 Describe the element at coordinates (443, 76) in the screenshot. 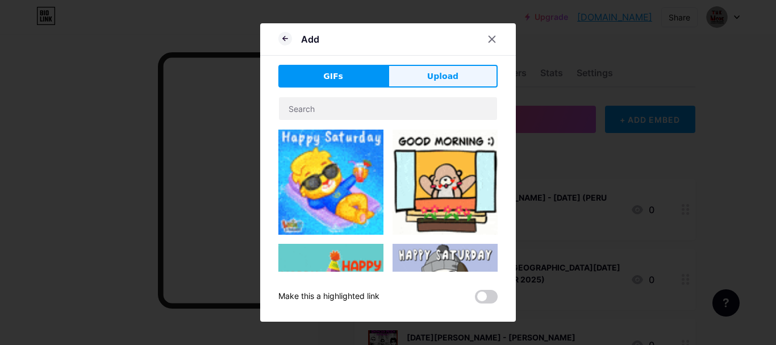

I see `button: Upload` at that location.